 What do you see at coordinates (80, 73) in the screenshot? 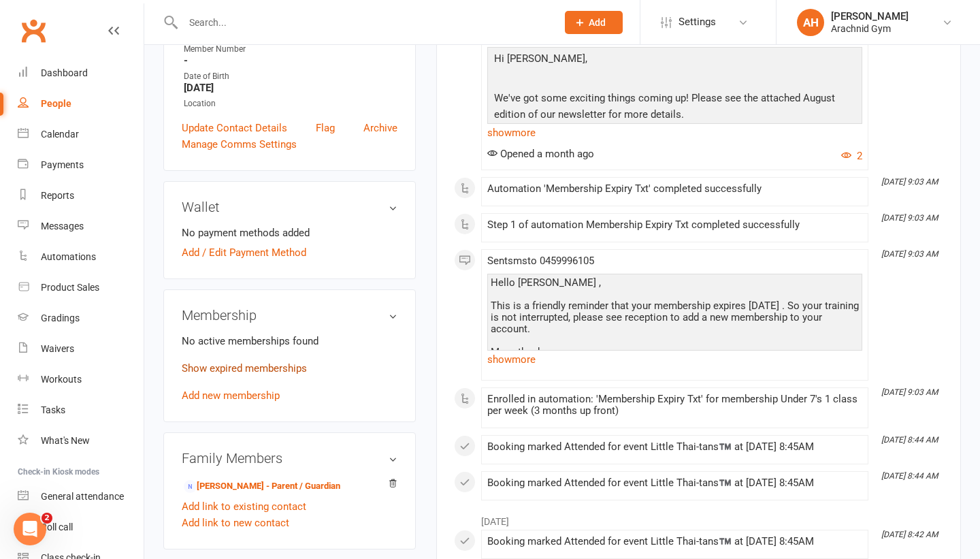
I see `a: Dashboard` at bounding box center [80, 73].